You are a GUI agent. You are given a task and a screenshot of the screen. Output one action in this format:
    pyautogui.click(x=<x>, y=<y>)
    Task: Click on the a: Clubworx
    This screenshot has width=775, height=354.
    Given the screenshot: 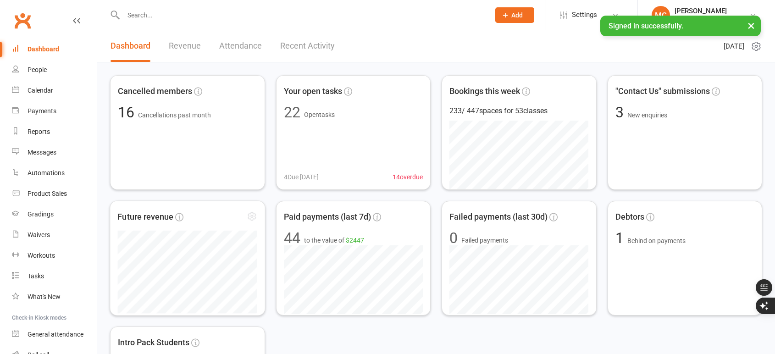 What is the action you would take?
    pyautogui.click(x=22, y=21)
    